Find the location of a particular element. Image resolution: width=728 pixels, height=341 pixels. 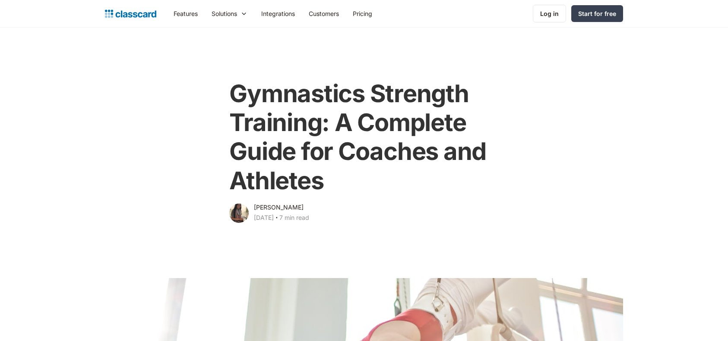

a: Log in is located at coordinates (549, 13).